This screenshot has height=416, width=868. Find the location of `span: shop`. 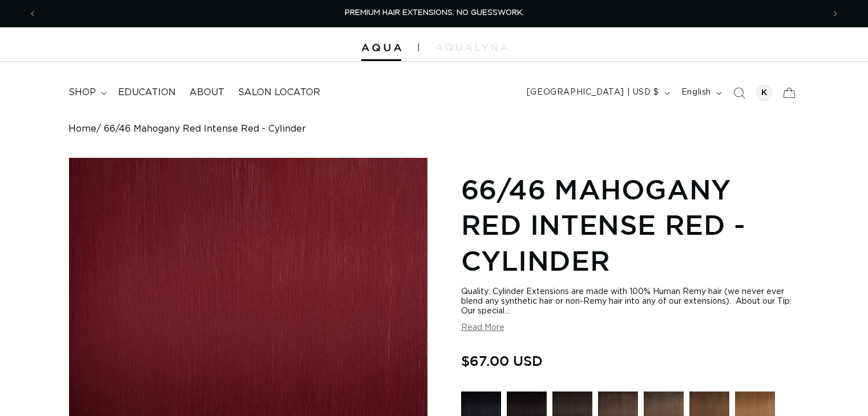

span: shop is located at coordinates (82, 93).